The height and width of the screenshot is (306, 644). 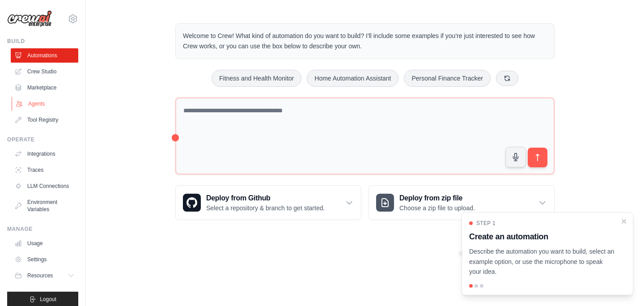 I want to click on div: Operate, so click(x=42, y=140).